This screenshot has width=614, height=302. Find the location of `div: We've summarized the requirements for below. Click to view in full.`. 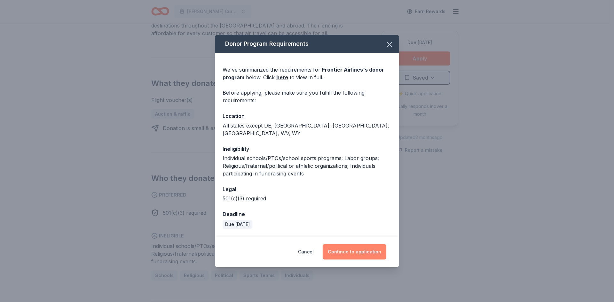

div: We've summarized the requirements for below. Click to view in full. is located at coordinates (307, 74).